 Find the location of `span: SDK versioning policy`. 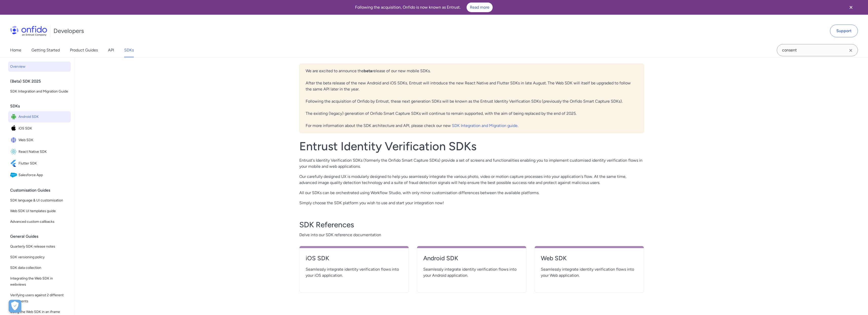

span: SDK versioning policy is located at coordinates (40, 257).